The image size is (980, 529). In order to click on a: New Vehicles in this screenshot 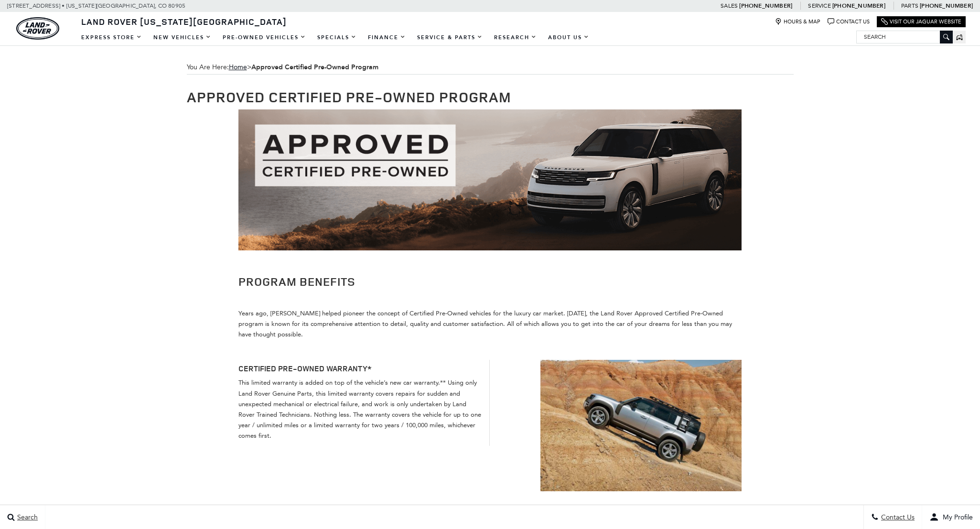, I will do `click(182, 37)`.